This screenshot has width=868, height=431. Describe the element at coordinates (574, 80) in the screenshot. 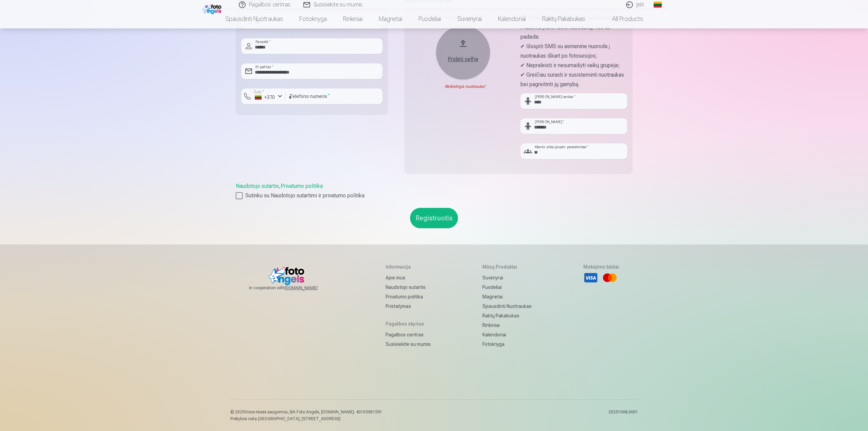

I see `p: ✔ Greičiau surasti ir susisteminti nuotraukas bei pagreitinti jų gamybą.` at that location.